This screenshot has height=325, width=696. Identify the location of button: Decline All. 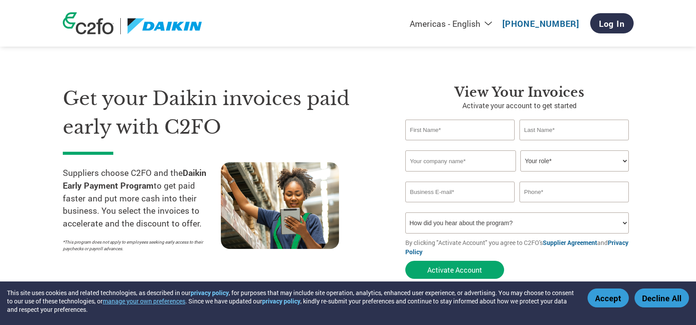
(662, 297).